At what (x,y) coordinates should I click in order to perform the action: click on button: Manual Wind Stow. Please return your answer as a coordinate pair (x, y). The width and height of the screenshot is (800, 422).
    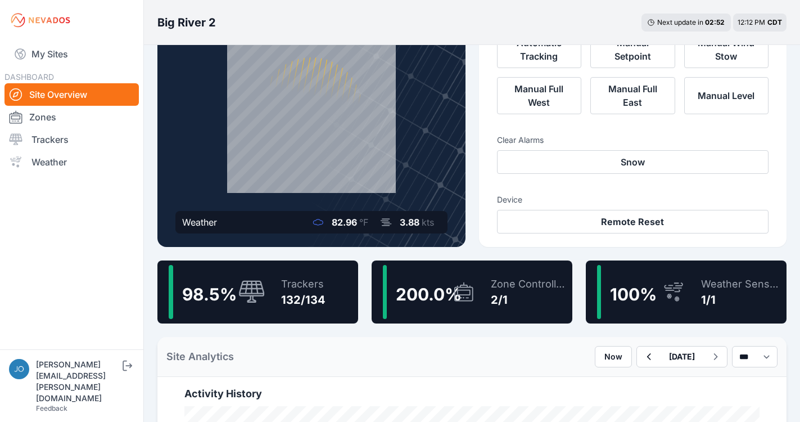
    Looking at the image, I should click on (726, 49).